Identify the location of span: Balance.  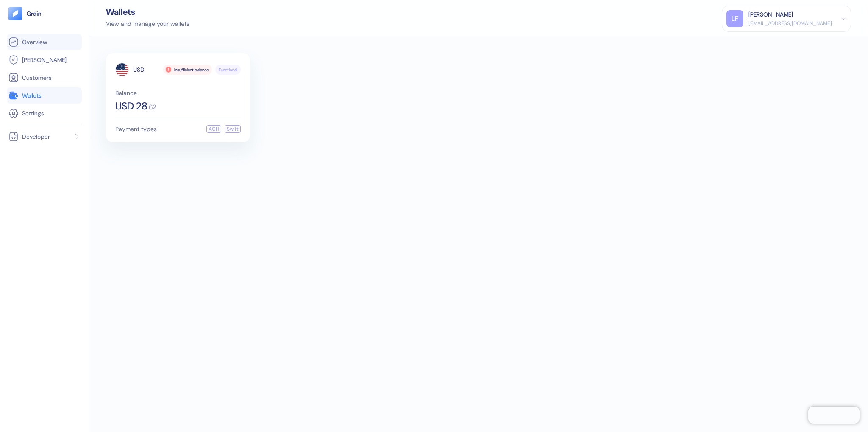
(178, 93).